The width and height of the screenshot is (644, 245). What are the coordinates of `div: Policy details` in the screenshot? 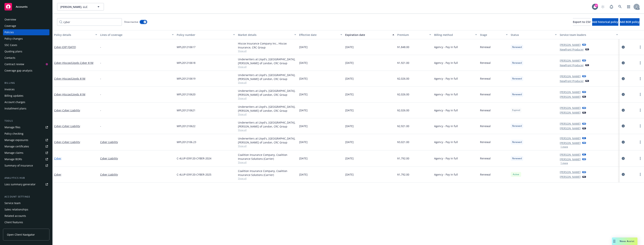 It's located at (74, 35).